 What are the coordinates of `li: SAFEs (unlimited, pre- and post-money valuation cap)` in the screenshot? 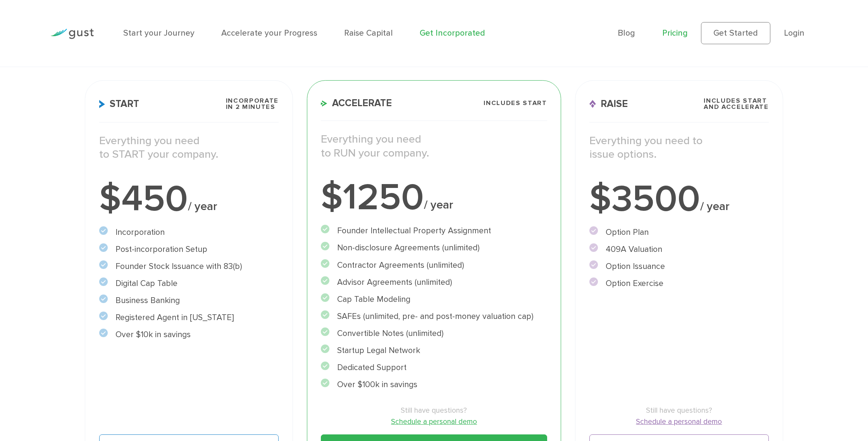 It's located at (434, 317).